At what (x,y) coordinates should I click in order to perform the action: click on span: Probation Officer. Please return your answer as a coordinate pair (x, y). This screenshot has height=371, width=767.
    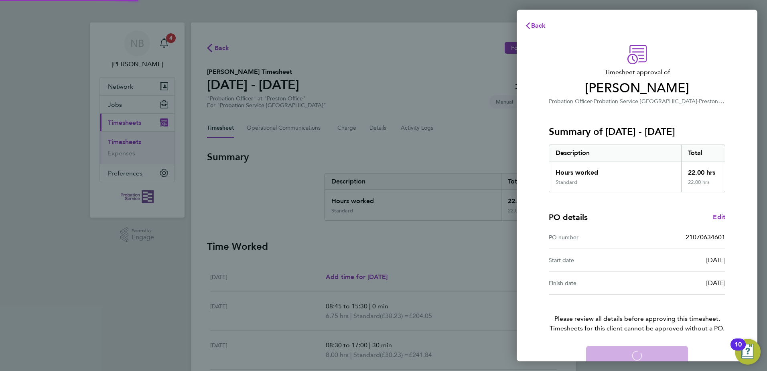
    Looking at the image, I should click on (571, 101).